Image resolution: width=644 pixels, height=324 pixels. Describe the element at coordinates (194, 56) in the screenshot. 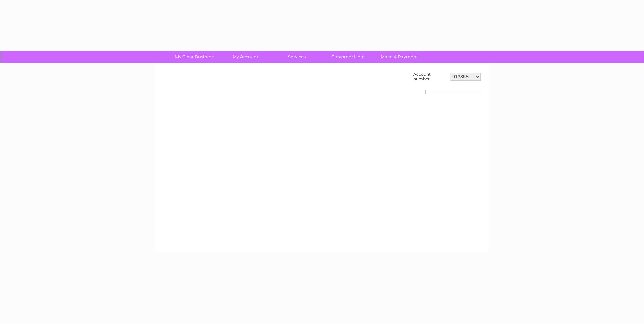

I see `a: My Clear Business` at that location.